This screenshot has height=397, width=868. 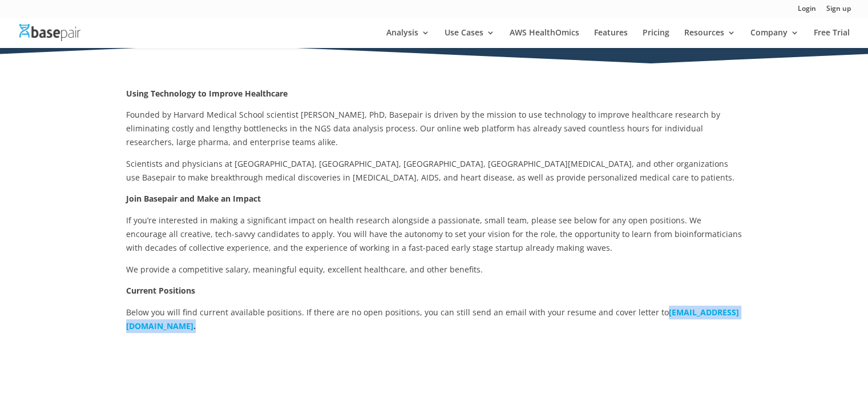 What do you see at coordinates (470, 38) in the screenshot?
I see `a: Use Cases` at bounding box center [470, 38].